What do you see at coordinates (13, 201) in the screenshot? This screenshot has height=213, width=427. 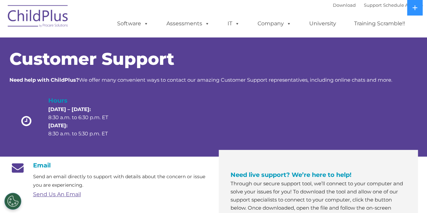 I see `button: Cookies Settings` at bounding box center [13, 201].